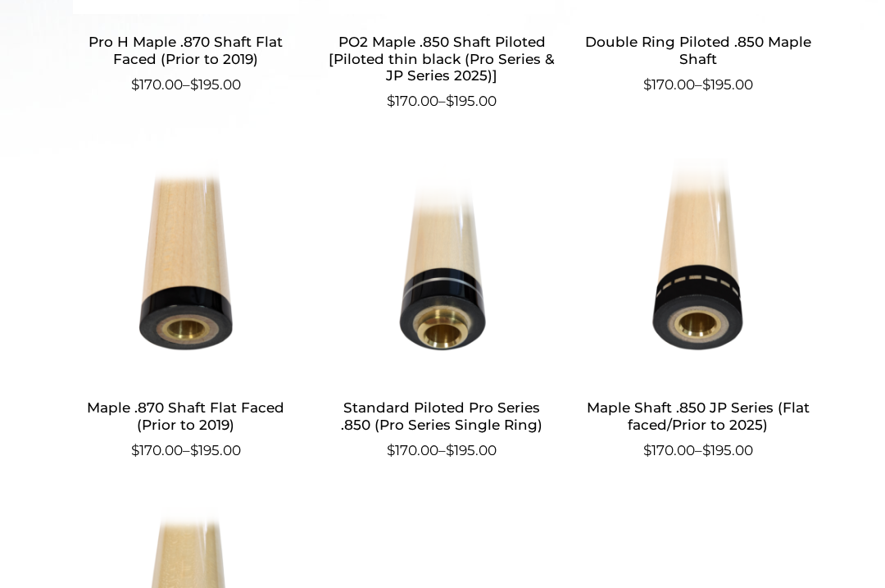  What do you see at coordinates (442, 59) in the screenshot?
I see `h2: PO2 Maple .850 Shaft Piloted [Piloted thin black (Pro Series & JP Series 2025)]` at bounding box center [442, 59].